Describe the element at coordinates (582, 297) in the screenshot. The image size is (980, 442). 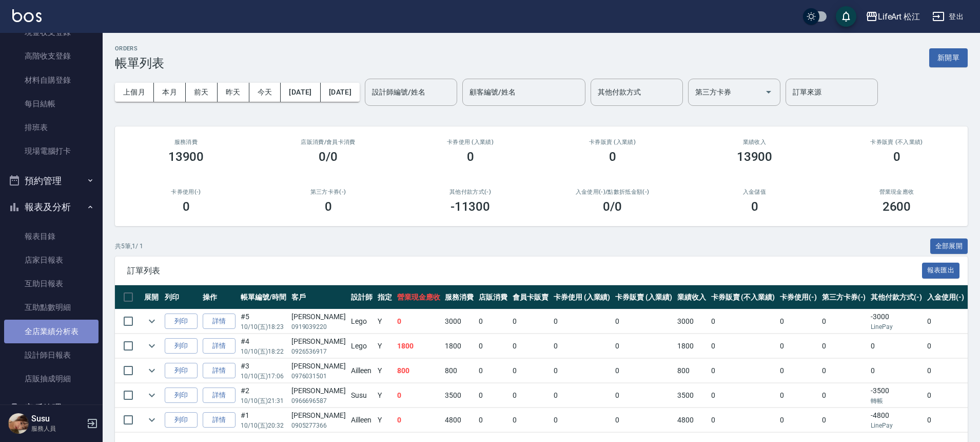
I see `th: 卡券使用 (入業績)` at that location.